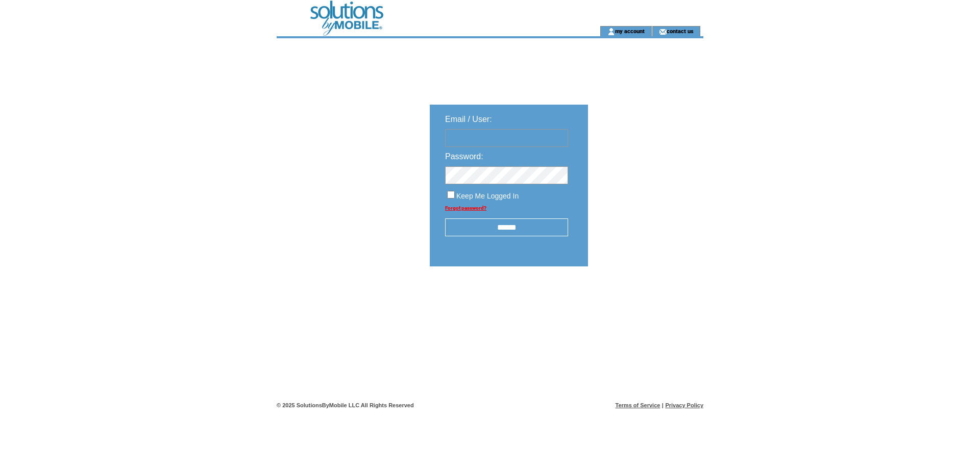  I want to click on a: Terms of Service, so click(638, 405).